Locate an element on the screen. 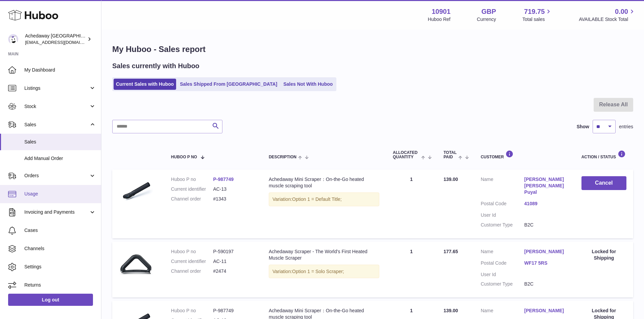 The height and width of the screenshot is (319, 644). div: Currency is located at coordinates (486, 19).